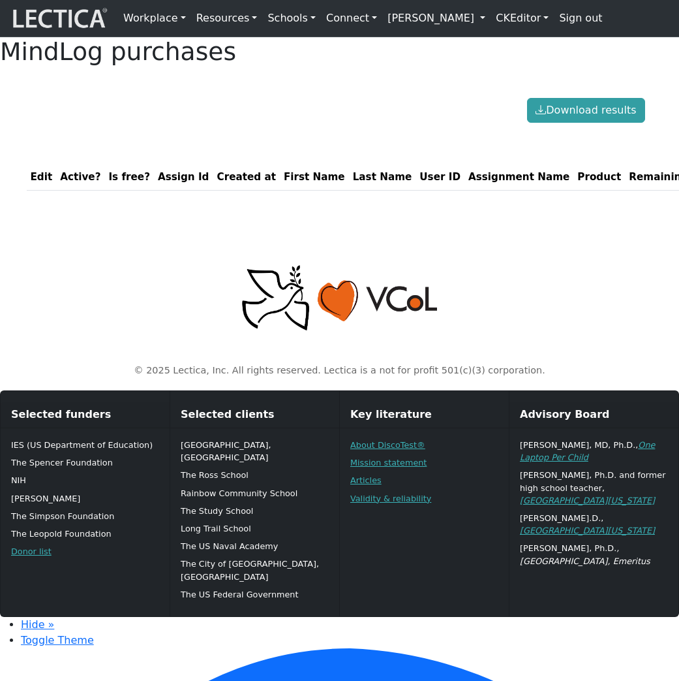 This screenshot has height=681, width=679. I want to click on a: Schools, so click(292, 18).